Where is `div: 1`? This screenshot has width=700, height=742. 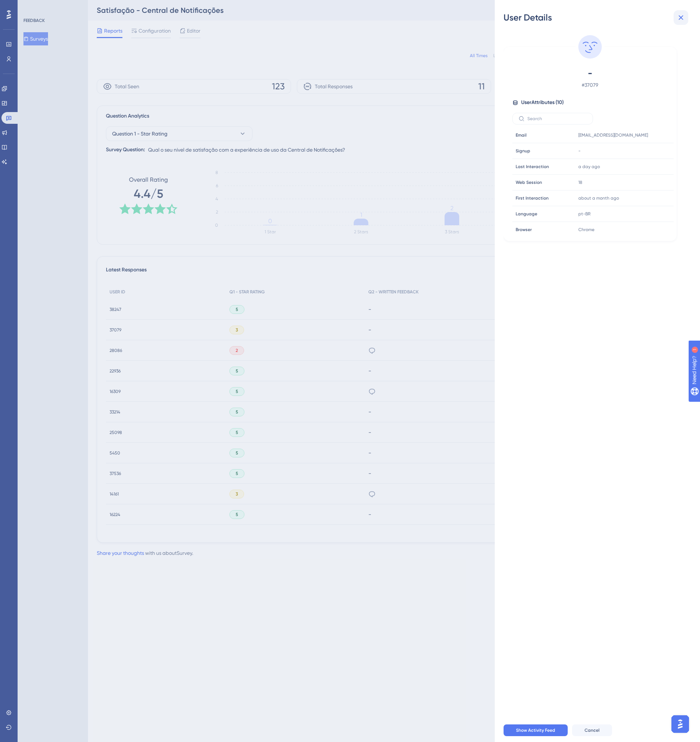 div: 1 is located at coordinates (52, 7).